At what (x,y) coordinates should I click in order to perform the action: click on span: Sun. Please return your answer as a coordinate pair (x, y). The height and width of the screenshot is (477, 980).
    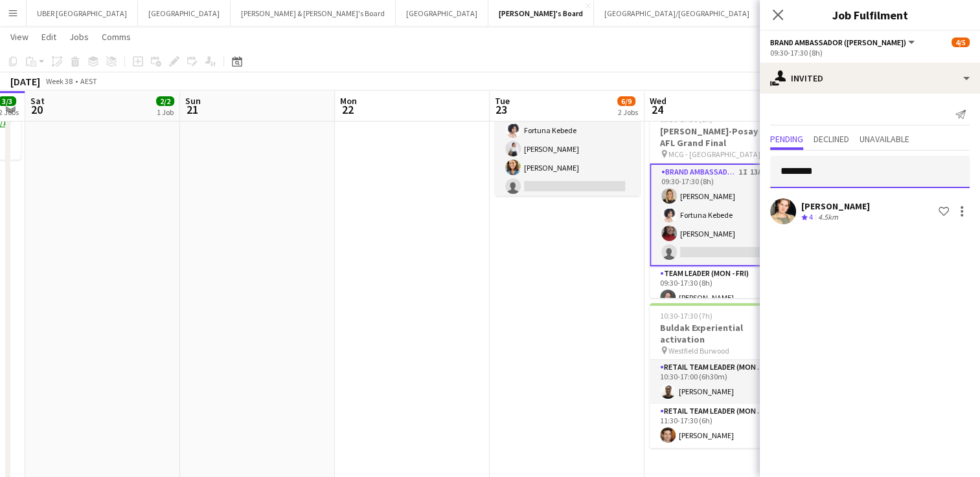
    Looking at the image, I should click on (193, 101).